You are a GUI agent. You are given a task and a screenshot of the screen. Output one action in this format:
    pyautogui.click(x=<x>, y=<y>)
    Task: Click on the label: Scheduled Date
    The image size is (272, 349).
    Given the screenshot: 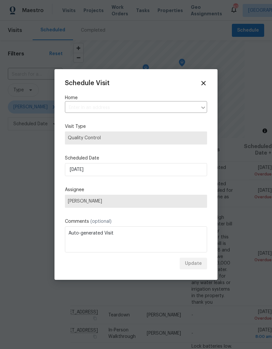 What is the action you would take?
    pyautogui.click(x=136, y=158)
    